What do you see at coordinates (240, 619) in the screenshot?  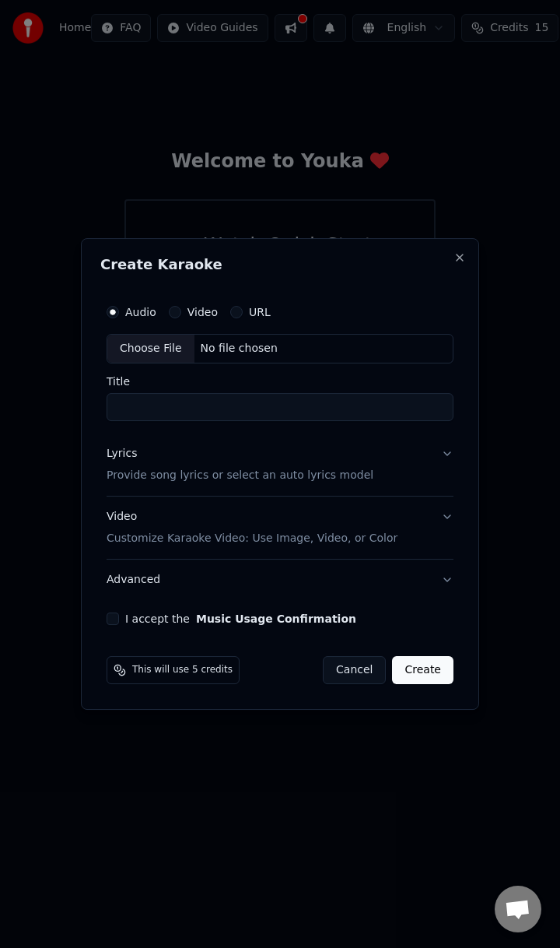 I see `label: I accept the` at bounding box center [240, 619].